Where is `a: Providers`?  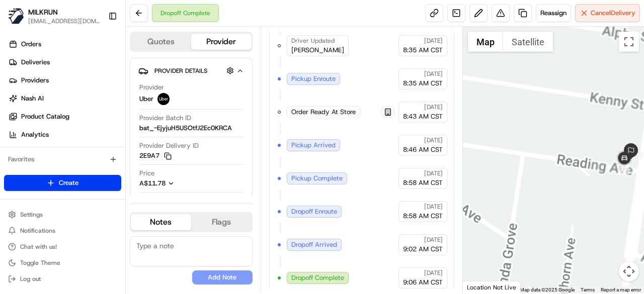 a: Providers is located at coordinates (65, 80).